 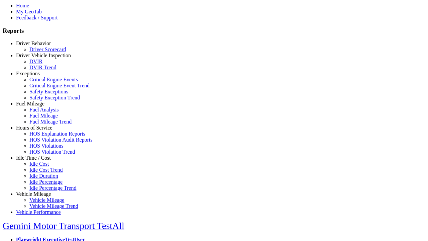 What do you see at coordinates (46, 170) in the screenshot?
I see `a: Idle Cost Trend` at bounding box center [46, 170].